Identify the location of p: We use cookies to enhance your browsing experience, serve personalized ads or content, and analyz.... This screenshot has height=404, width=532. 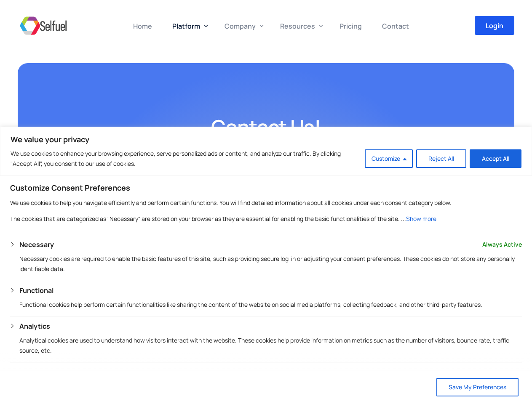
(184, 159).